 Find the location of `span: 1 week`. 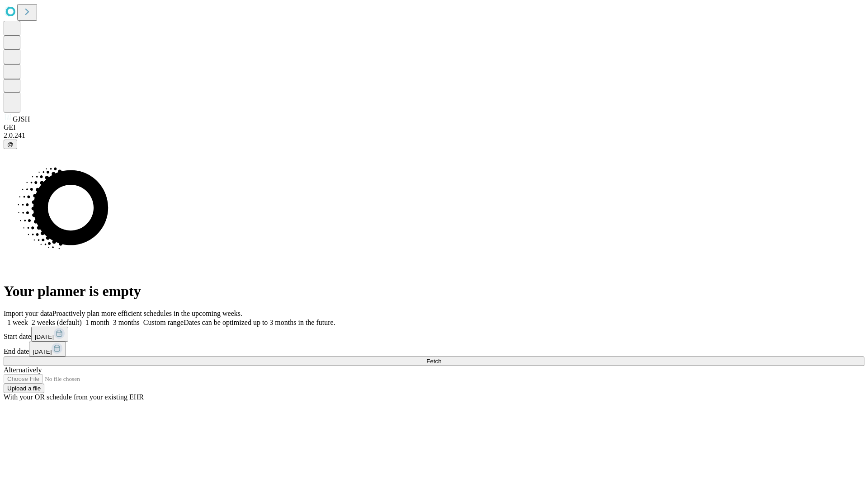

span: 1 week is located at coordinates (18, 322).